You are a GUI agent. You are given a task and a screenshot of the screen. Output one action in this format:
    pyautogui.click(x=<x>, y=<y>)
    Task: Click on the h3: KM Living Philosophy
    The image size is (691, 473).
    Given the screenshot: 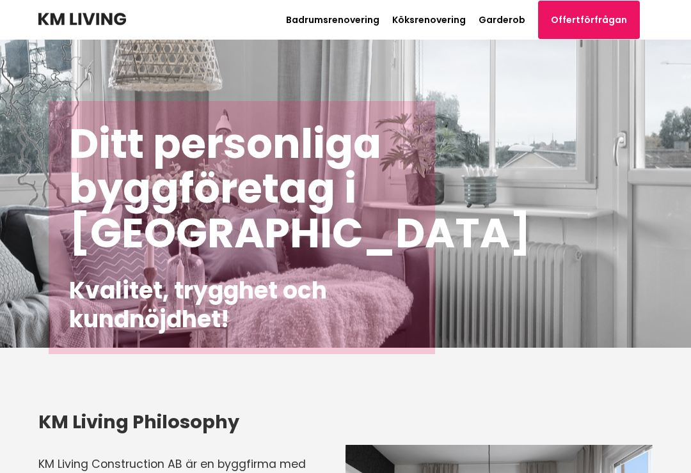 What is the action you would take?
    pyautogui.click(x=176, y=422)
    